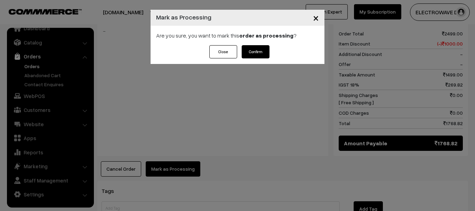 The height and width of the screenshot is (211, 475). I want to click on div: Are you sure, you want to mark this ?, so click(237, 35).